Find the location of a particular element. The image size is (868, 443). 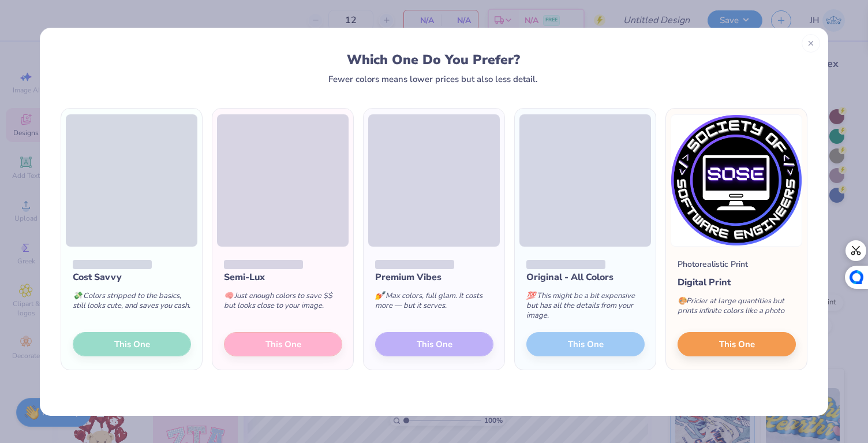

div: Colors stripped to the basics, still looks cute, and saves you cash. is located at coordinates (131, 303).